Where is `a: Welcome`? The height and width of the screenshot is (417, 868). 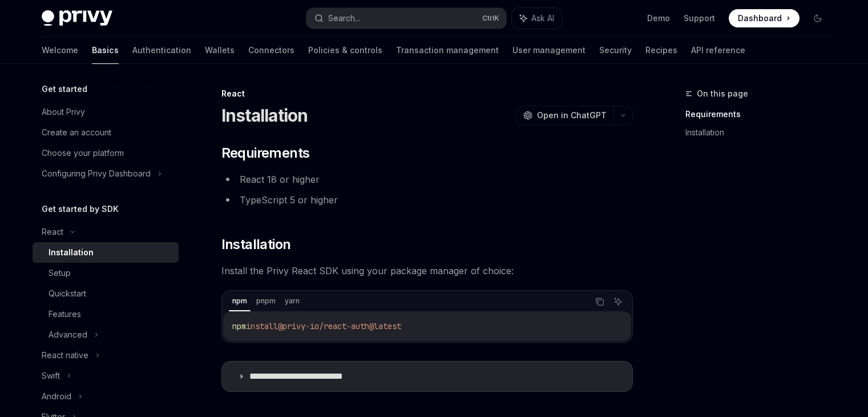 a: Welcome is located at coordinates (60, 50).